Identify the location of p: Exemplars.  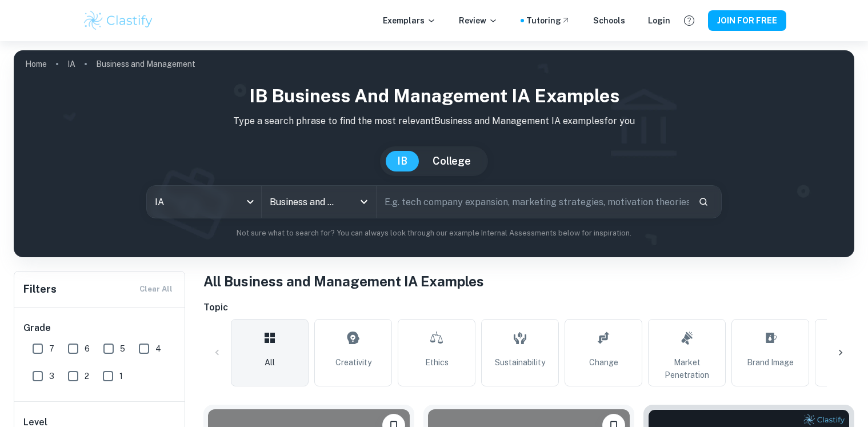
(409, 20).